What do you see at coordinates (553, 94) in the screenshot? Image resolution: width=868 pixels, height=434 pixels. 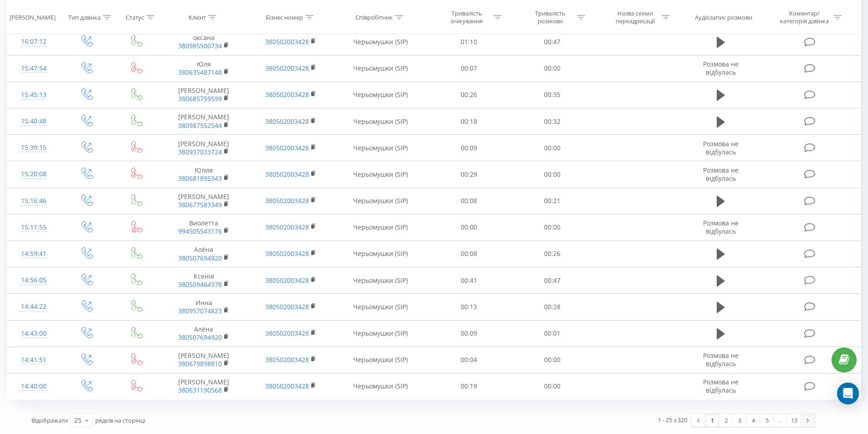 I see `td: 00:35` at bounding box center [553, 94].